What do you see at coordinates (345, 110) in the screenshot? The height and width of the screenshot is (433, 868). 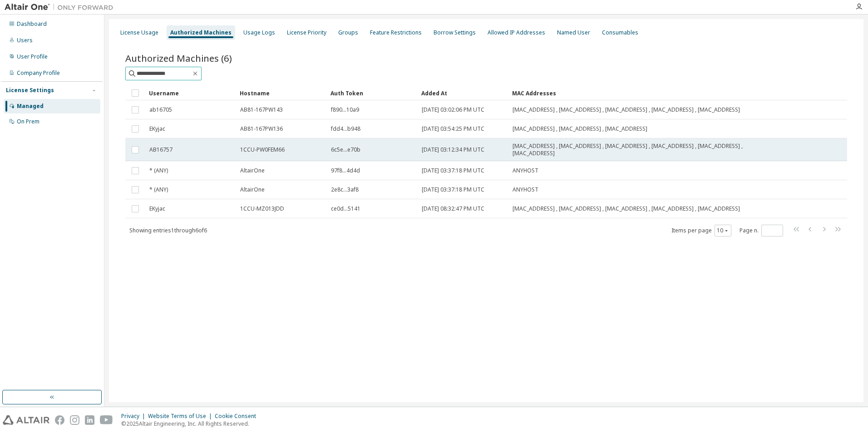 I see `span: f890...10a9` at bounding box center [345, 110].